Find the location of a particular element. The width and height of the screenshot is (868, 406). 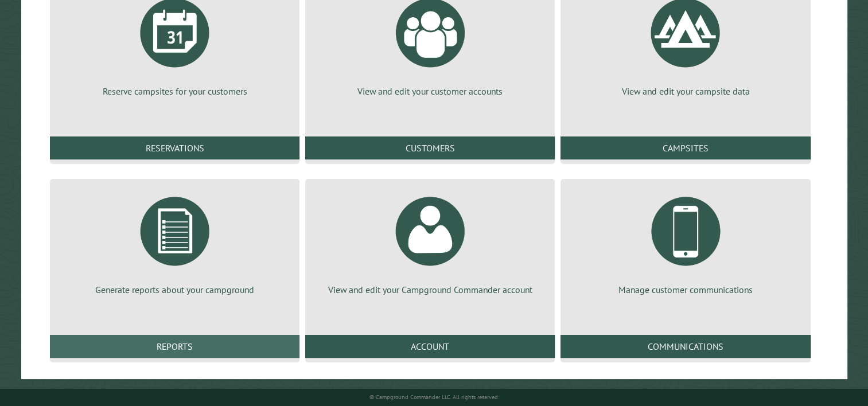

a: Generate reports about your campground is located at coordinates (175, 242).